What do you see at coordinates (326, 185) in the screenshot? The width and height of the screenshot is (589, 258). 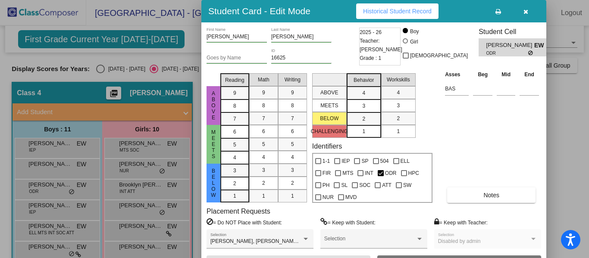 I see `span: PH` at bounding box center [326, 185].